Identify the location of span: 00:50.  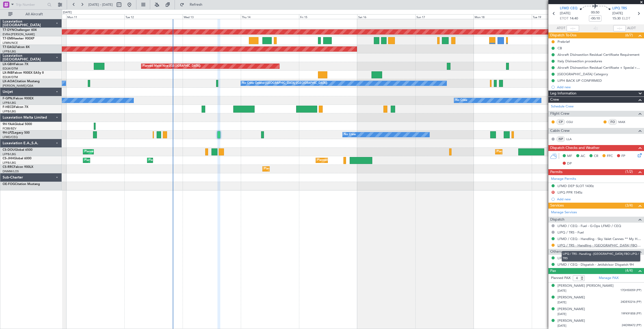
(595, 13).